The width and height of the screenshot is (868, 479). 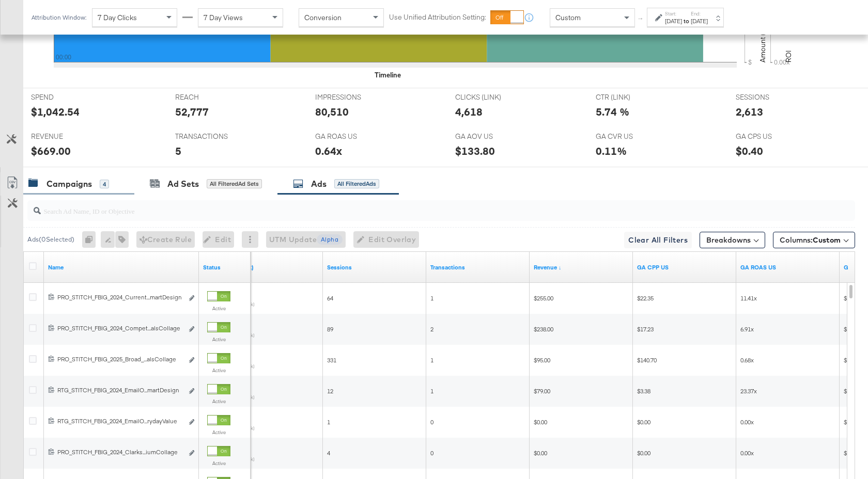 What do you see at coordinates (612, 111) in the screenshot?
I see `div: 5.74 %` at bounding box center [612, 111].